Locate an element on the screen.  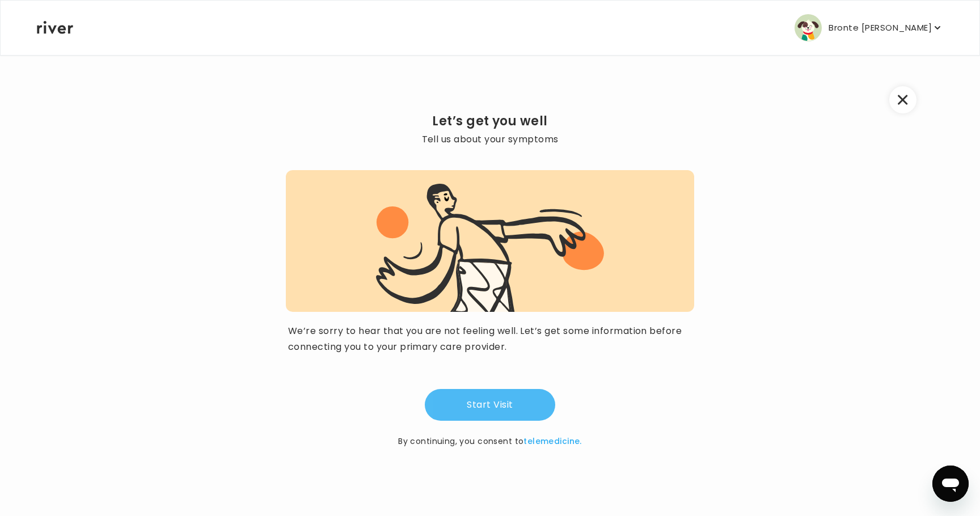
p: By continuing, you consent to is located at coordinates (490, 441).